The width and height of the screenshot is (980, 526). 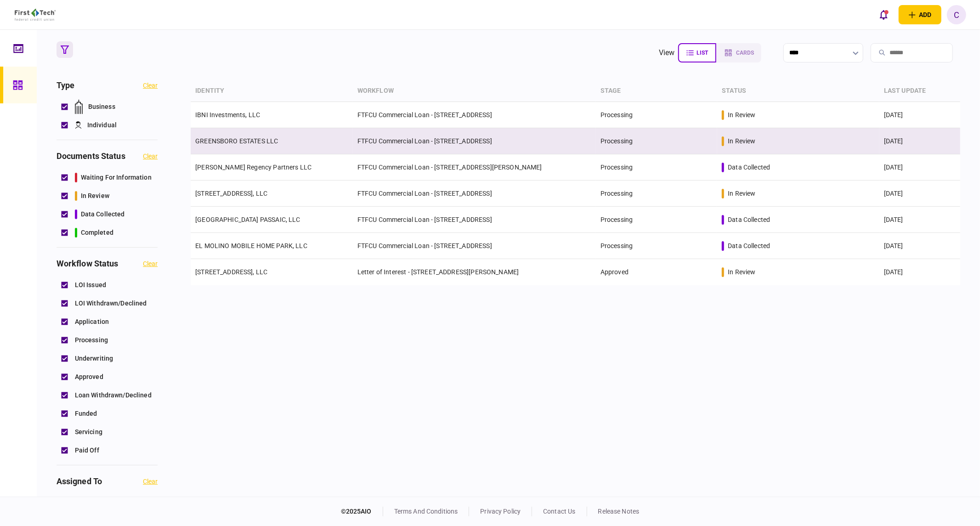 I want to click on th: status, so click(x=798, y=91).